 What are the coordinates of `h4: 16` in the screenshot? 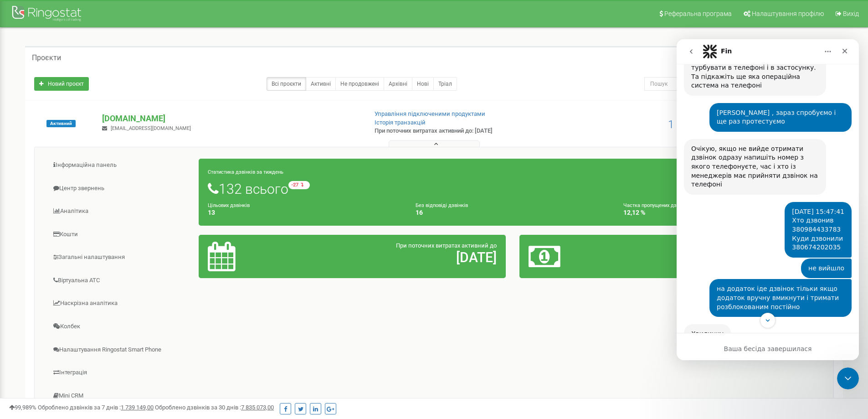 It's located at (513, 212).